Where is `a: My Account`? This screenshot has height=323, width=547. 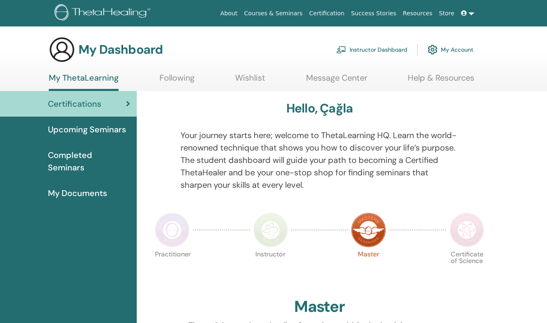 a: My Account is located at coordinates (450, 50).